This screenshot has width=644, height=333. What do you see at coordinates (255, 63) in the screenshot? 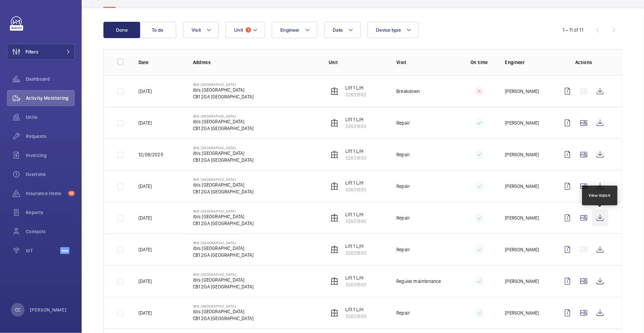
I see `p: Address` at bounding box center [255, 63].